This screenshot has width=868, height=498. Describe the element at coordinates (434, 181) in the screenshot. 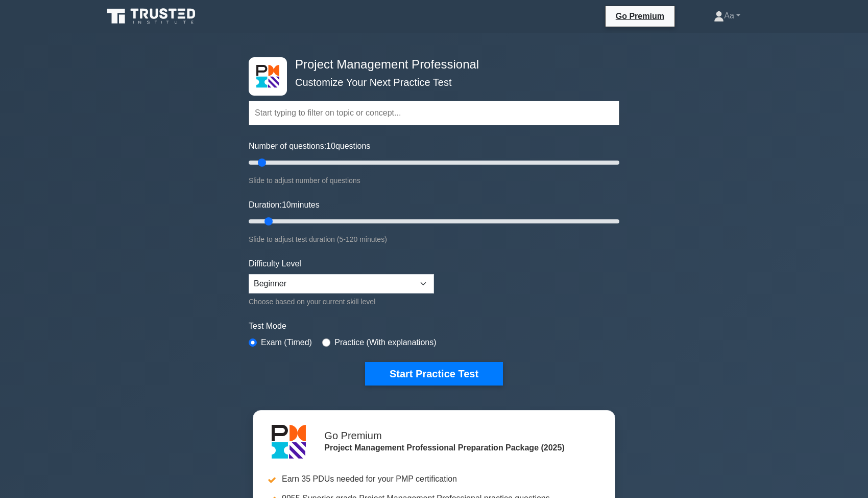

I see `div: Slide to adjust number of questions` at that location.